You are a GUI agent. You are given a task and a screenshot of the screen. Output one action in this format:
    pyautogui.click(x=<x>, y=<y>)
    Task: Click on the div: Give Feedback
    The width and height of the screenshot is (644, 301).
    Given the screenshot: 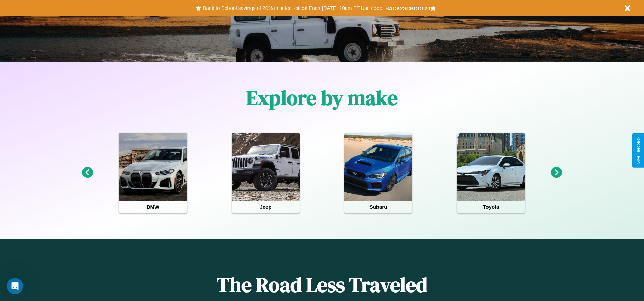 What is the action you would take?
    pyautogui.click(x=638, y=150)
    